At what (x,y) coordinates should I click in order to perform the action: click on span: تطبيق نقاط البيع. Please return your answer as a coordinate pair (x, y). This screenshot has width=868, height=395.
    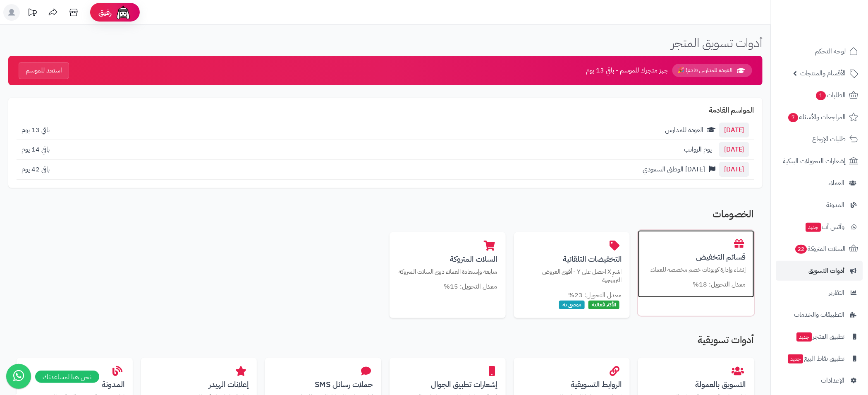
    Looking at the image, I should click on (816, 358).